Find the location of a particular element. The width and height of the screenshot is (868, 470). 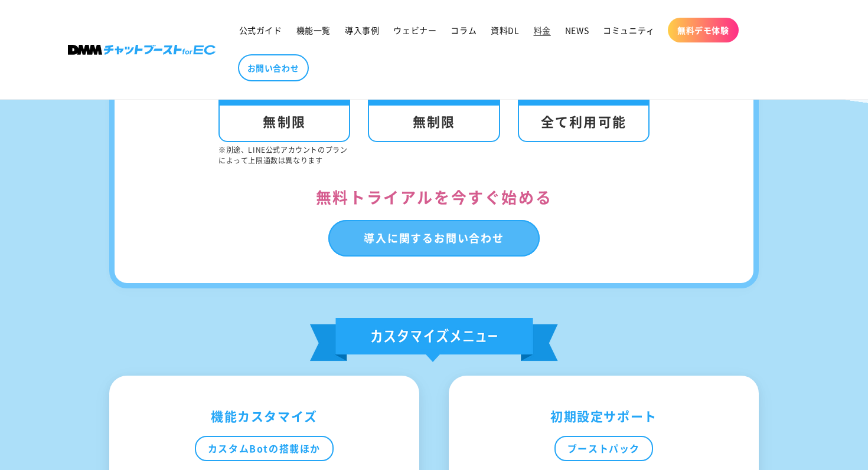

span: 資料DL is located at coordinates (505, 30).